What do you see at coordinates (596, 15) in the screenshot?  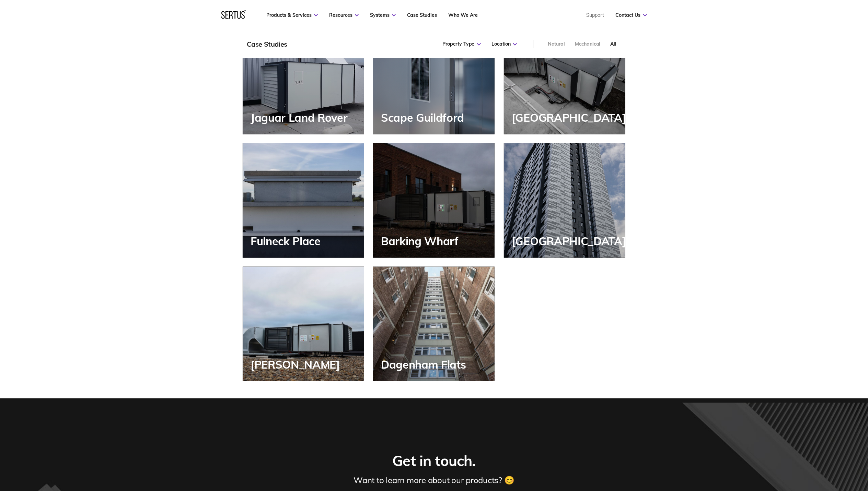 I see `a: Support` at bounding box center [596, 15].